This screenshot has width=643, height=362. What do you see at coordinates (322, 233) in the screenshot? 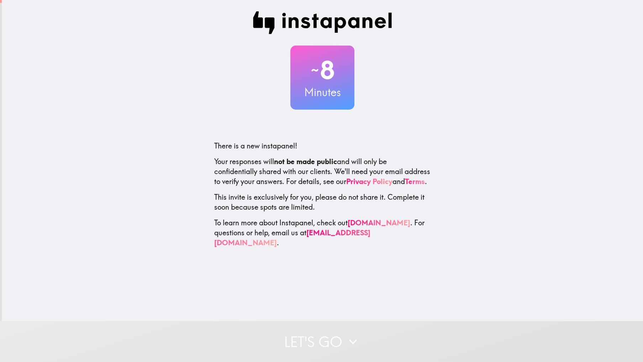
I see `p: To learn more about Instapanel, check out . For questions or help, email us at .` at bounding box center [322, 233].